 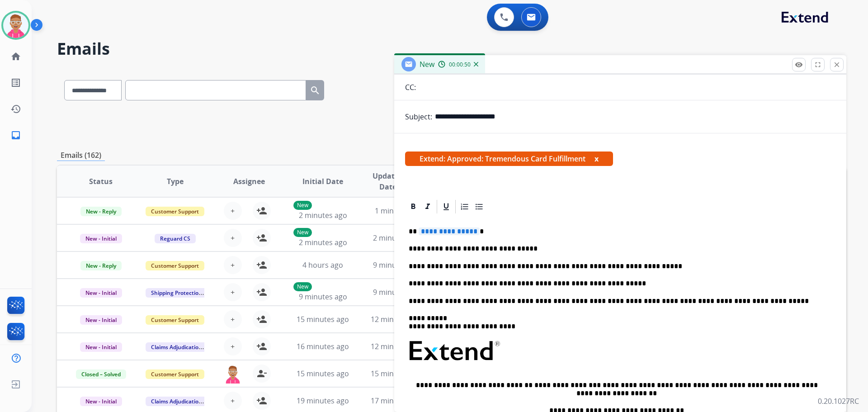 What do you see at coordinates (509, 159) in the screenshot?
I see `span: Extend: Approved: Tremendous Card Fulfillment` at bounding box center [509, 159].